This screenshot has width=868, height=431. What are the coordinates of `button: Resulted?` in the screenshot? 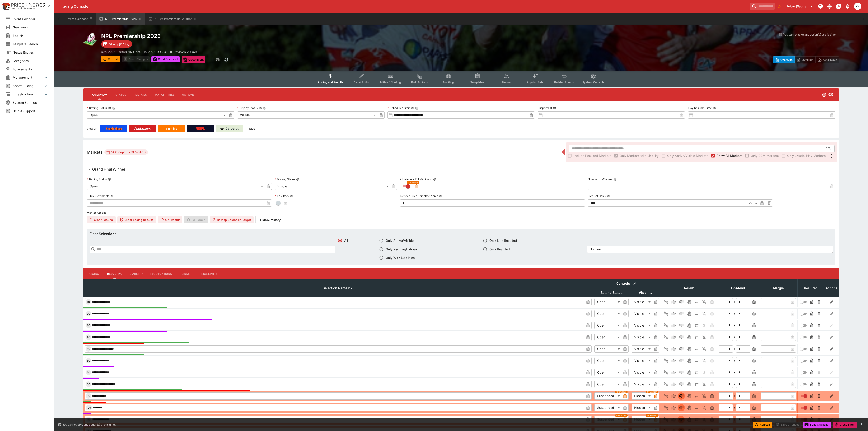 It's located at (292, 196).